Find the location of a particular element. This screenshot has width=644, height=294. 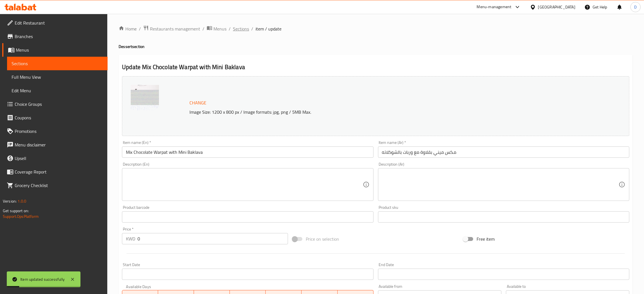

span: Edit Restaurant is located at coordinates (59, 23).